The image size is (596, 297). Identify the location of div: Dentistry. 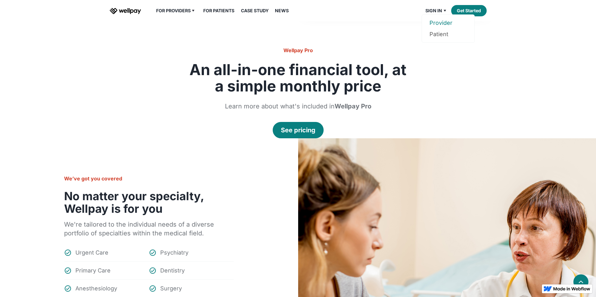
(173, 271).